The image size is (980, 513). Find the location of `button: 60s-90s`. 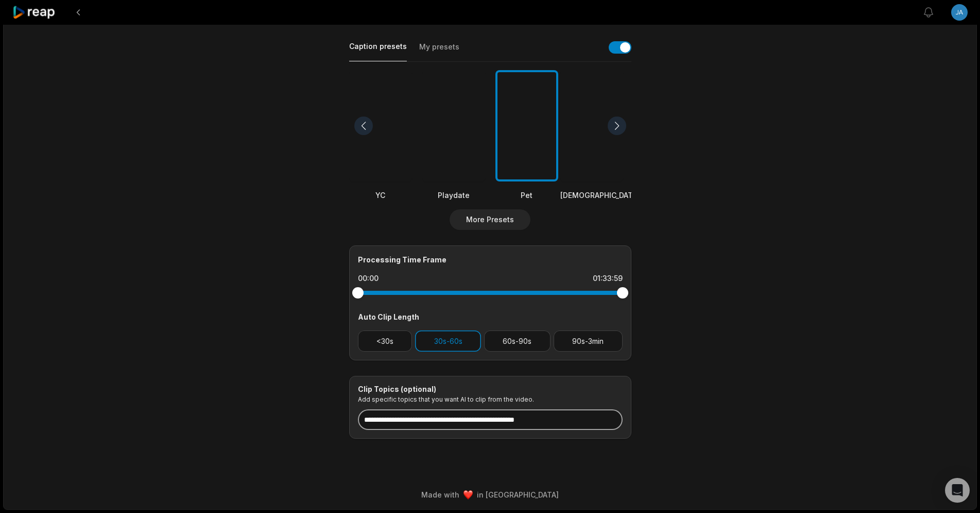

button: 60s-90s is located at coordinates (517, 340).